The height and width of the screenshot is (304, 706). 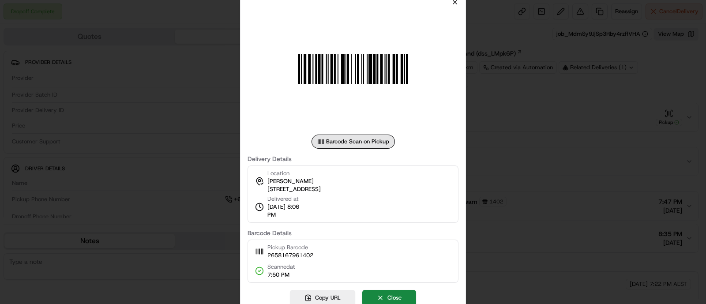 What do you see at coordinates (353, 233) in the screenshot?
I see `label: Barcode Details` at bounding box center [353, 233].